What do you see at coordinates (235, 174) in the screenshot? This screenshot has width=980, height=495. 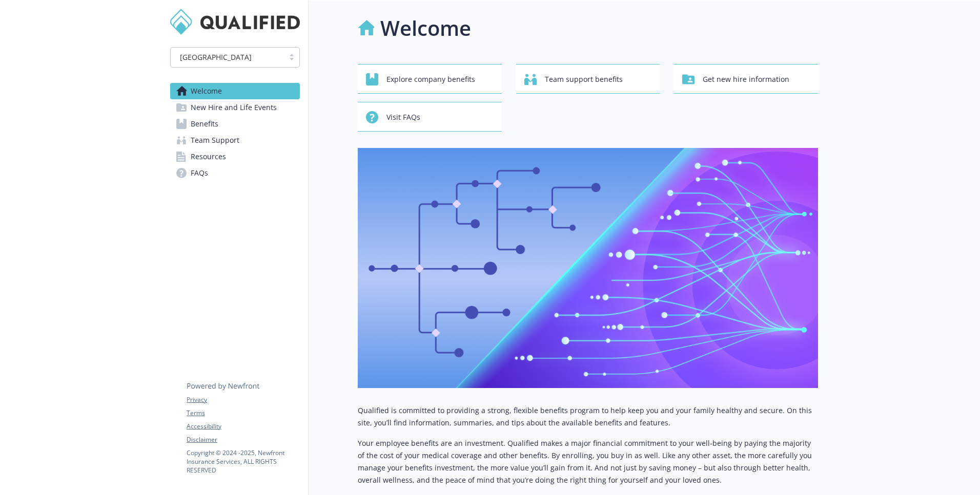 I see `a: FAQs` at bounding box center [235, 174].